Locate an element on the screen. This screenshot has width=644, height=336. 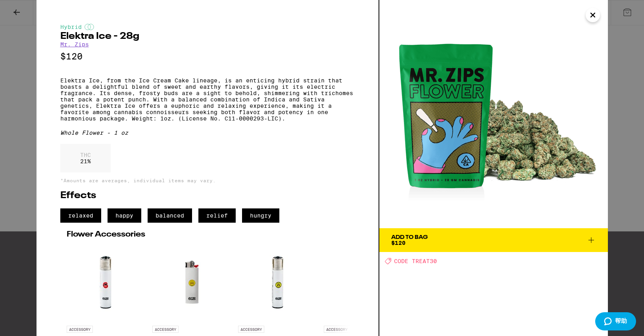
p: $120 is located at coordinates (208, 56).